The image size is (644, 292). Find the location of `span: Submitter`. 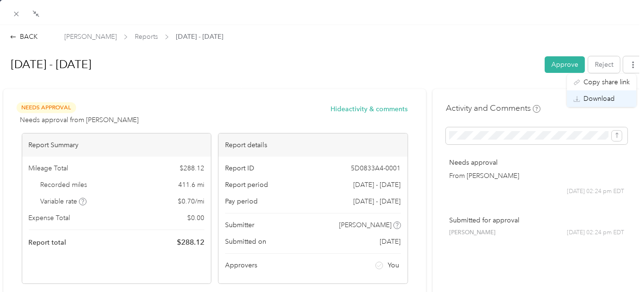

span: Submitter is located at coordinates (240, 225).